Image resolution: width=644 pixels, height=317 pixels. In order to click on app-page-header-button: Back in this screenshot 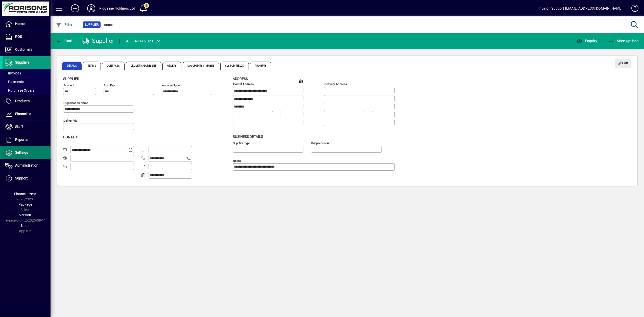, I will do `click(64, 41)`.